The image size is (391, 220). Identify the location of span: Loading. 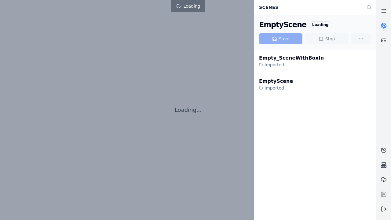
(192, 6).